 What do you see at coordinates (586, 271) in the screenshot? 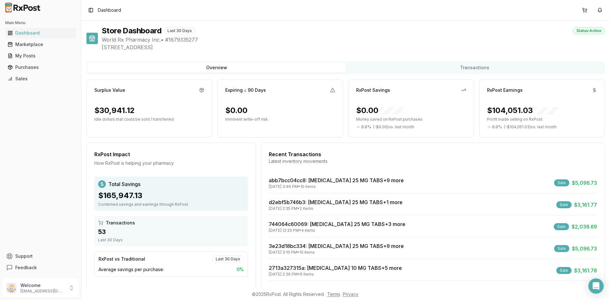
I see `span: $3,161.78` at bounding box center [586, 271].